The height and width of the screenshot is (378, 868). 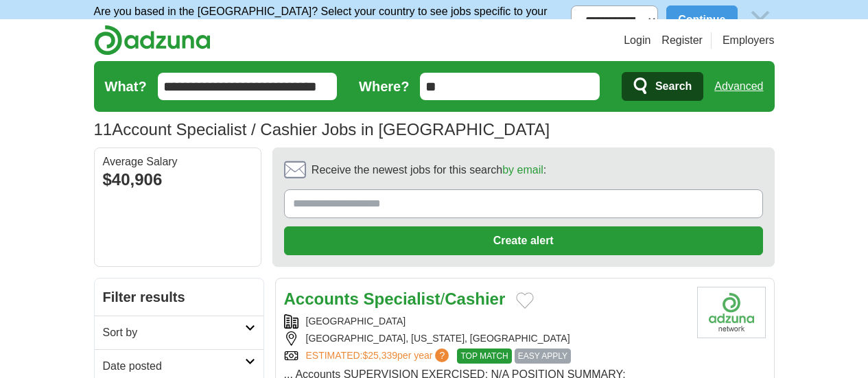 What do you see at coordinates (760, 20) in the screenshot?
I see `img: icon_close_no_bg.svg` at bounding box center [760, 20].